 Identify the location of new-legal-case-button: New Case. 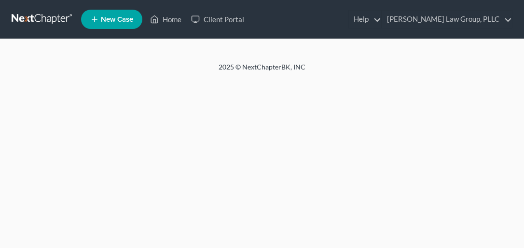
(111, 19).